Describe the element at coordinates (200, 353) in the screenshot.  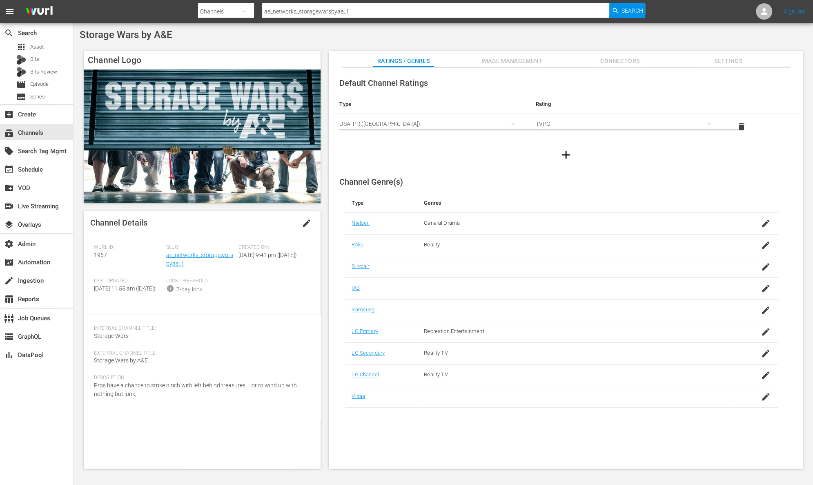
I see `span: External Channel Title:` at that location.